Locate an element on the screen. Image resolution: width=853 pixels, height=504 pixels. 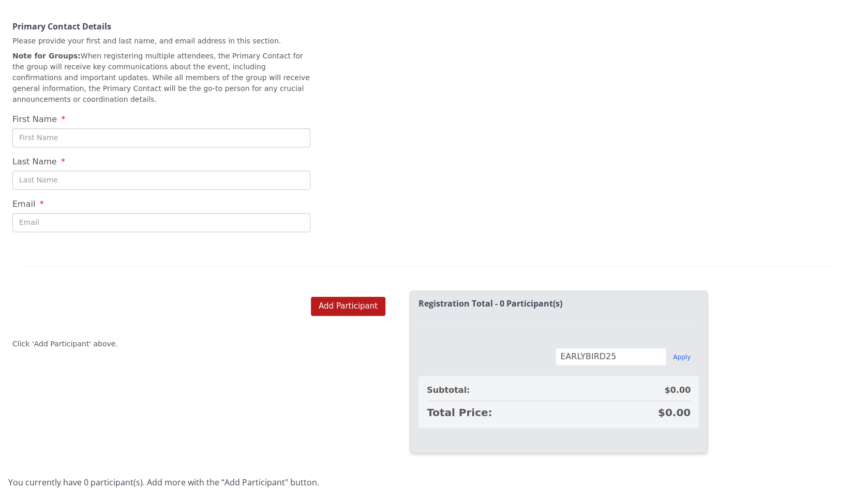
span: Email is located at coordinates (23, 203).